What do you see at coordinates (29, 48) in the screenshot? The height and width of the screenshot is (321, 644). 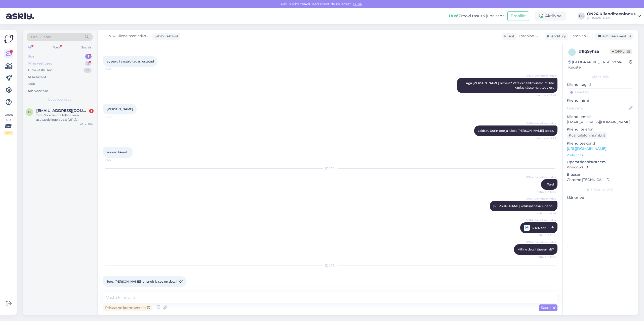 I see `div: All` at bounding box center [29, 48].